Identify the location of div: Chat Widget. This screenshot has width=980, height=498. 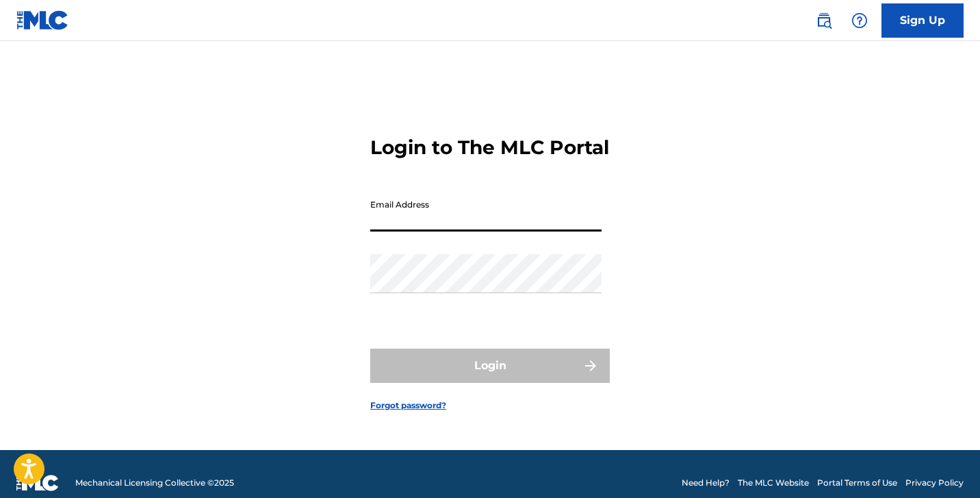
(946, 464).